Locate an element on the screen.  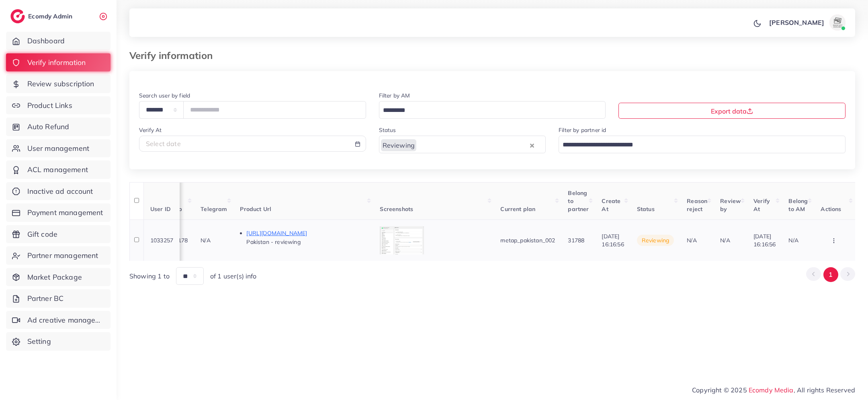
span: Gift code is located at coordinates (42, 235).